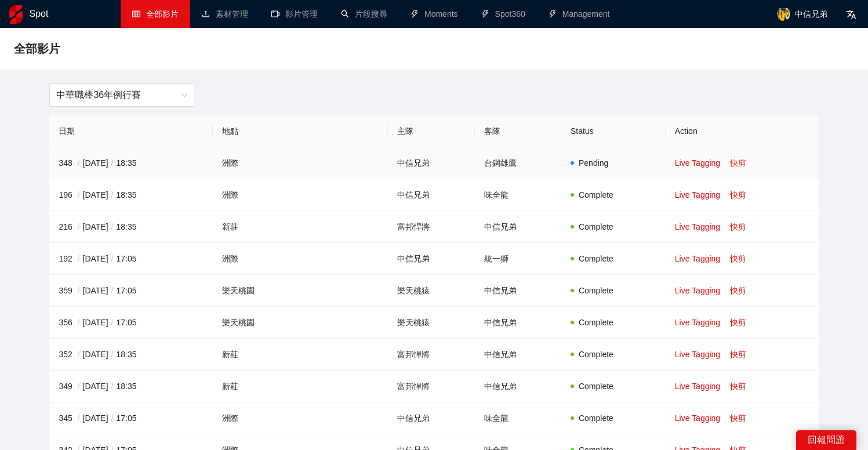 The image size is (868, 450). I want to click on th: 日期, so click(131, 131).